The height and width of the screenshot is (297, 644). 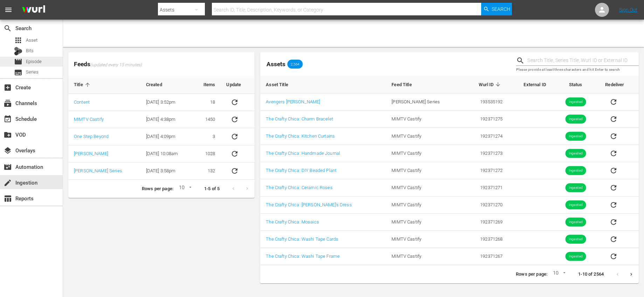 I want to click on span: Wurl ID, so click(x=491, y=85).